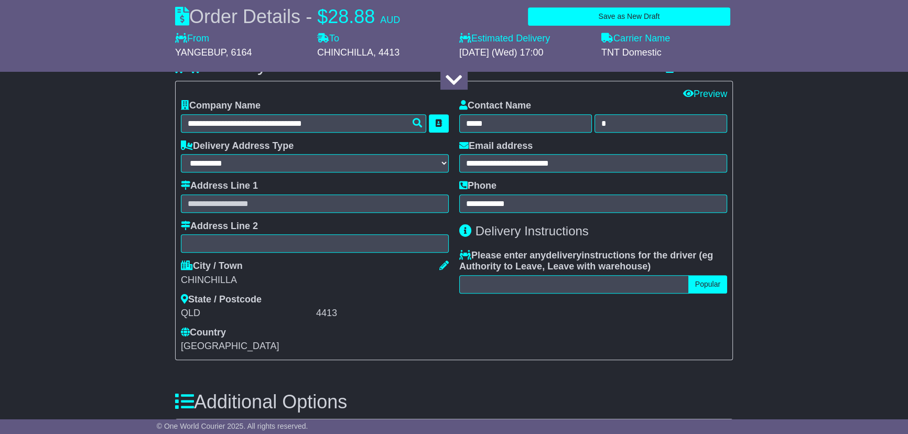 This screenshot has width=908, height=434. Describe the element at coordinates (635, 39) in the screenshot. I see `label: Carrier Name` at that location.